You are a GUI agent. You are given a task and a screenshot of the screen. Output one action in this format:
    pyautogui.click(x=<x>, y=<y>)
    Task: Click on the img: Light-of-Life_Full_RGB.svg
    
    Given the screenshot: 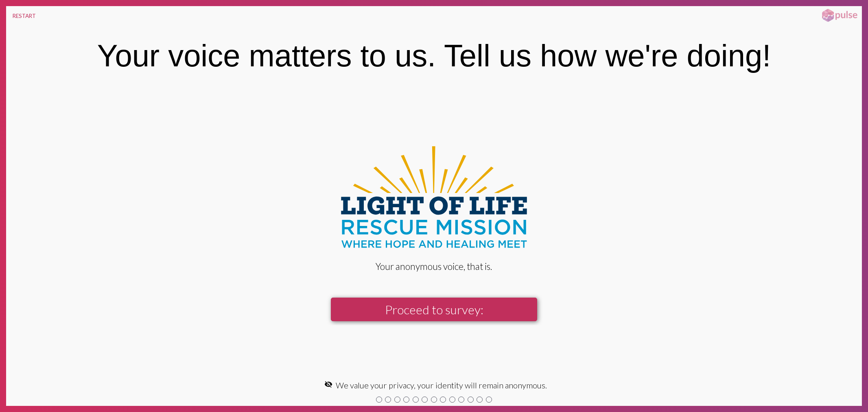 What is the action you would take?
    pyautogui.click(x=434, y=197)
    